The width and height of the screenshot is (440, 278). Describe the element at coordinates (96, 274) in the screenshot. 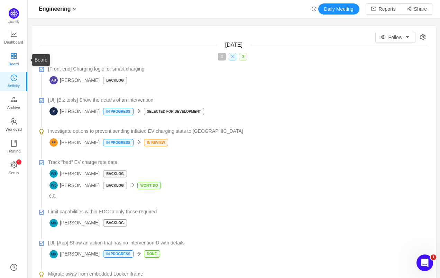

I see `span: Migrate away from embedded Looker iframe` at that location.